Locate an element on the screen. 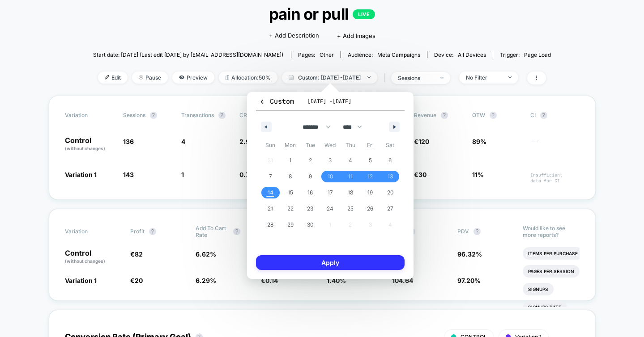  span: 28 is located at coordinates (271, 225).